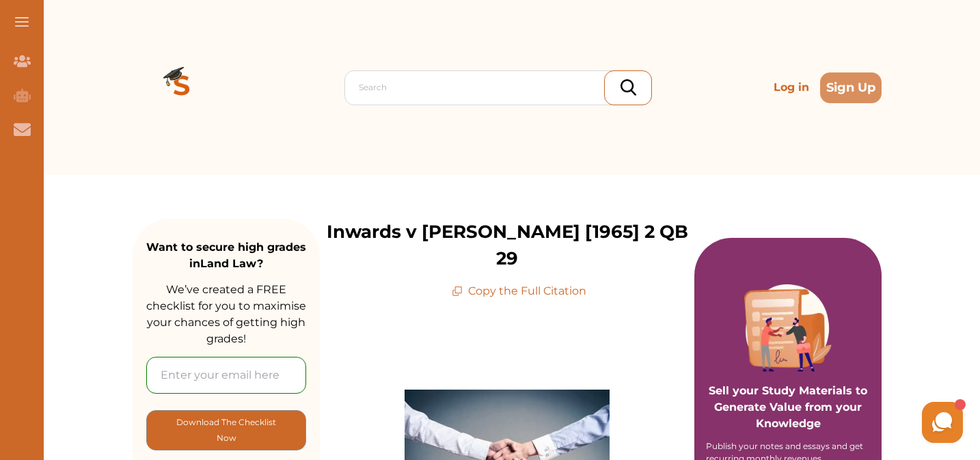 This screenshot has width=980, height=460. Describe the element at coordinates (226, 314) in the screenshot. I see `span: We’ve created a FREE checklist for you to maximise your chances of getting high grades!` at that location.